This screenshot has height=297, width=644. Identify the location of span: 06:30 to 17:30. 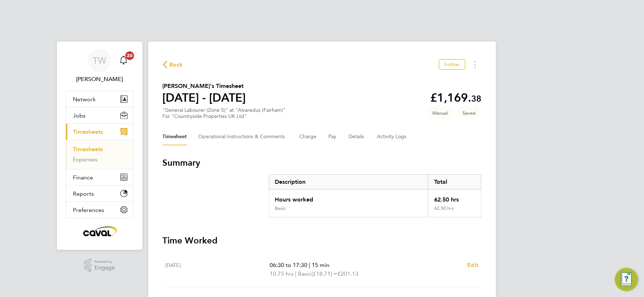
(288, 265).